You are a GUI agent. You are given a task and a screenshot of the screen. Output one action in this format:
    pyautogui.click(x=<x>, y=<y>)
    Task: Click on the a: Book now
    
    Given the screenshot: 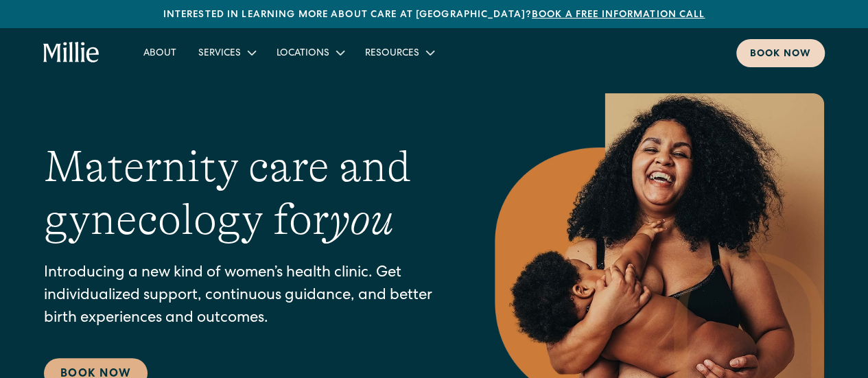 What is the action you would take?
    pyautogui.click(x=780, y=52)
    